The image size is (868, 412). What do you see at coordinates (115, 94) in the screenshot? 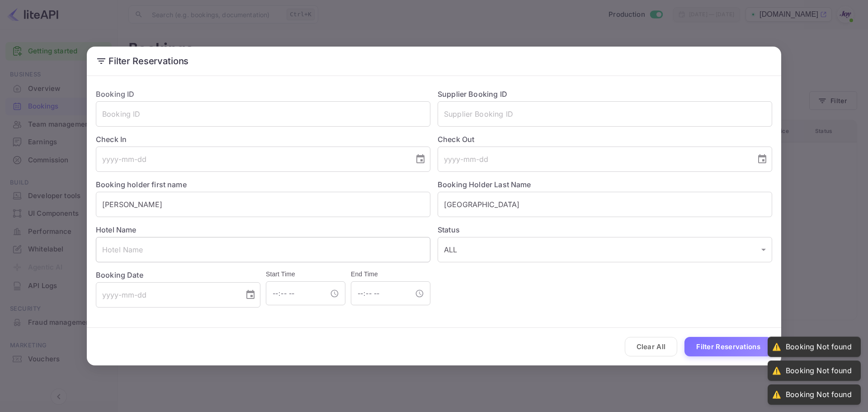
I see `label: Booking ID` at bounding box center [115, 94].